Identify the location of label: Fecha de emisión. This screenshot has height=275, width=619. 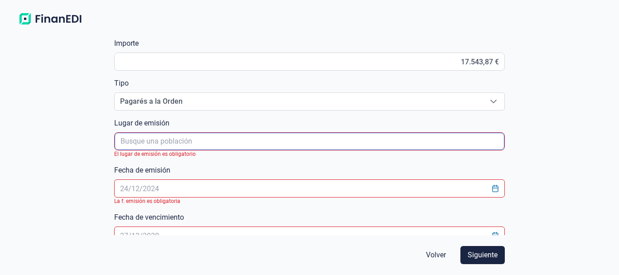
(142, 170).